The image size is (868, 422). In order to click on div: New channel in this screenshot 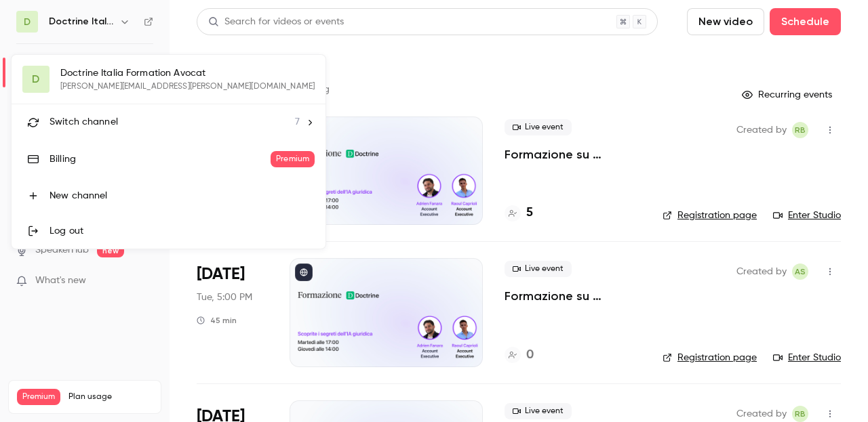, I will do `click(182, 196)`.